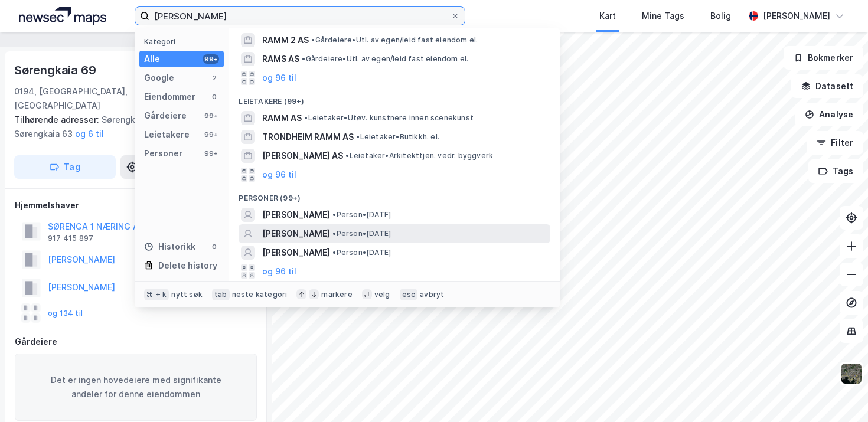 This screenshot has width=868, height=422. What do you see at coordinates (58, 119) in the screenshot?
I see `span: Tilhørende adresser:` at bounding box center [58, 119].